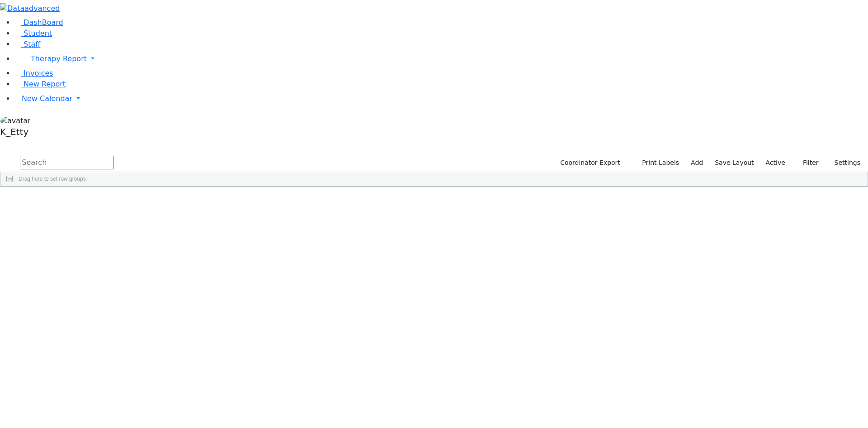 This screenshot has width=868, height=428. What do you see at coordinates (657, 163) in the screenshot?
I see `button: Print Labels` at bounding box center [657, 163].